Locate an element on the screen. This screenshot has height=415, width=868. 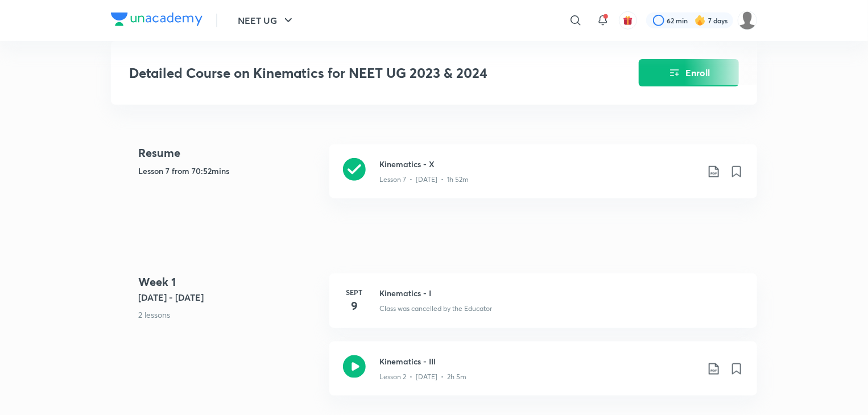
p: Class was cancelled by the Educator is located at coordinates (435, 308).